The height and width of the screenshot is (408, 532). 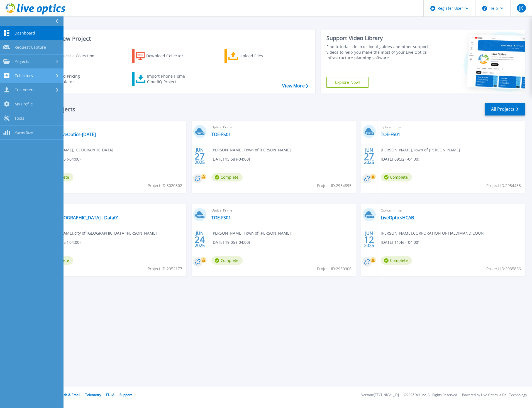 What do you see at coordinates (93, 394) in the screenshot?
I see `a: Telemetry` at bounding box center [93, 394].